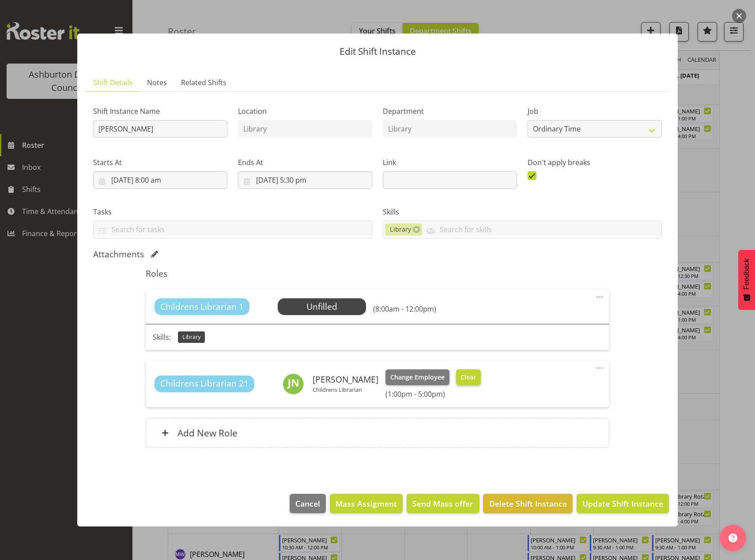 This screenshot has height=560, width=755. Describe the element at coordinates (202, 307) in the screenshot. I see `span: Childrens Librarian 1` at that location.